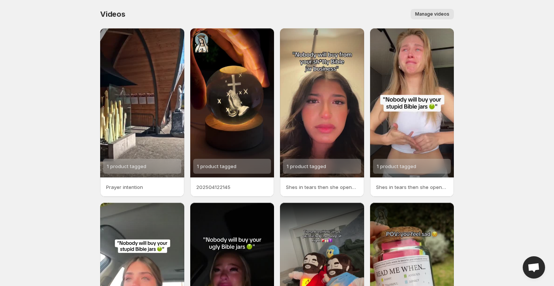  What do you see at coordinates (232, 187) in the screenshot?
I see `p: 202504122145` at bounding box center [232, 187].